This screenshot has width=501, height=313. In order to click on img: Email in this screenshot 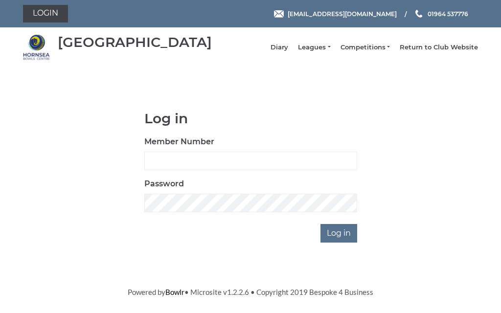, I will do `click(279, 14)`.